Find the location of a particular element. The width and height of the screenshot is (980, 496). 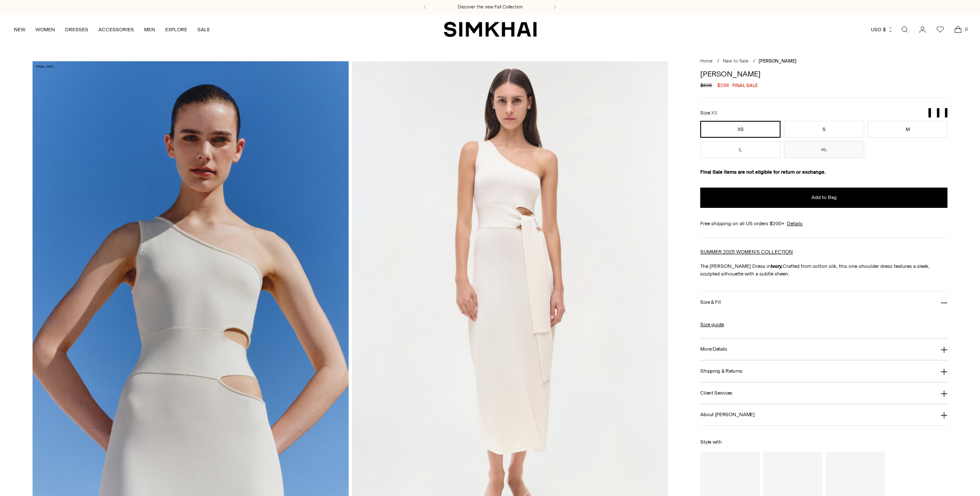

a: Discover the new Fall Collection is located at coordinates (490, 7).